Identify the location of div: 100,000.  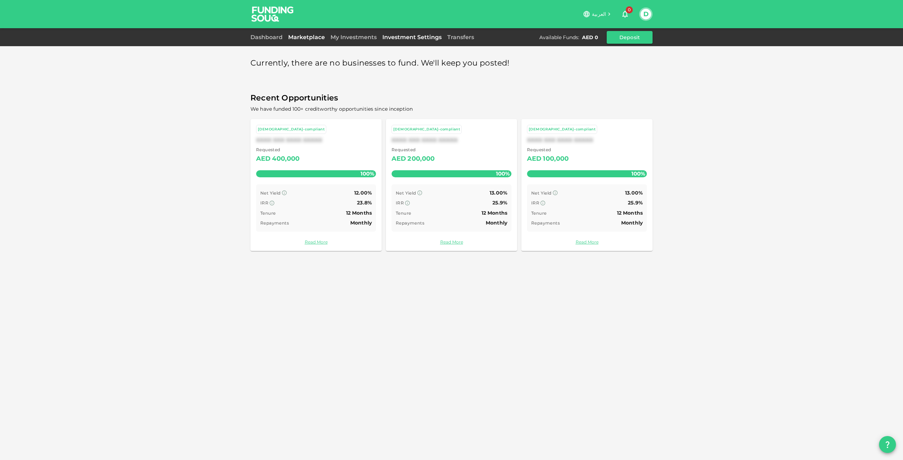
(556, 159).